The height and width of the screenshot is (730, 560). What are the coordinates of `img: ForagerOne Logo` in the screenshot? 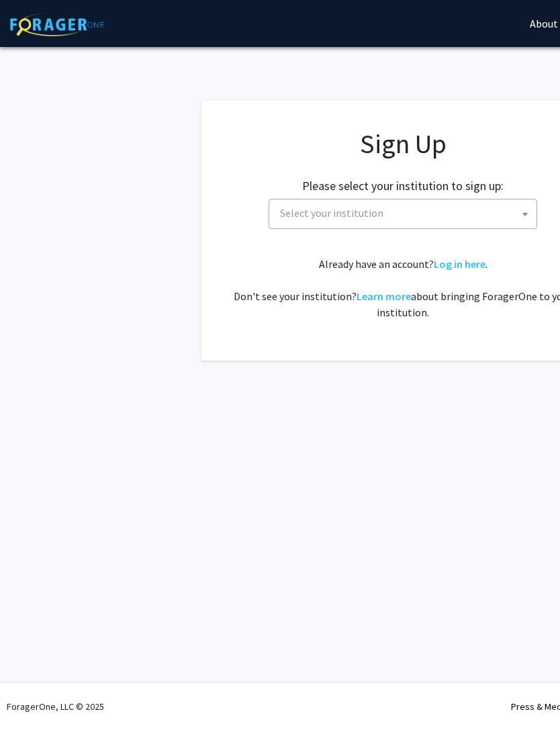 It's located at (57, 24).